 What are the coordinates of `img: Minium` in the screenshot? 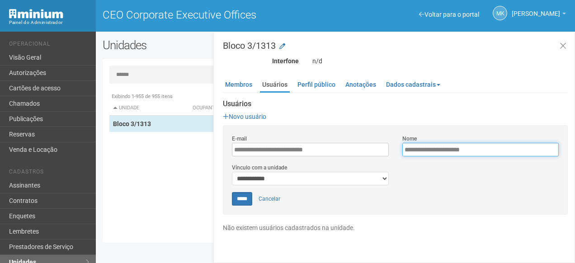 It's located at (36, 14).